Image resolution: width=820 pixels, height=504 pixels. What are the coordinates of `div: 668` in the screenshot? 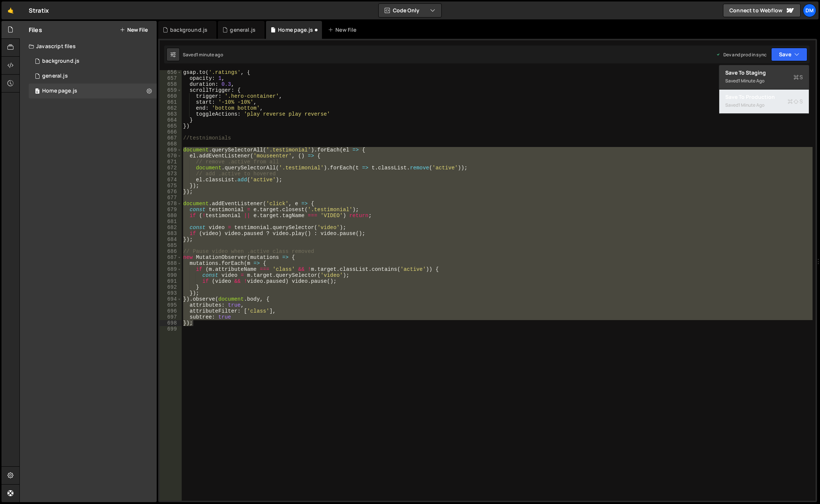 It's located at (170, 144).